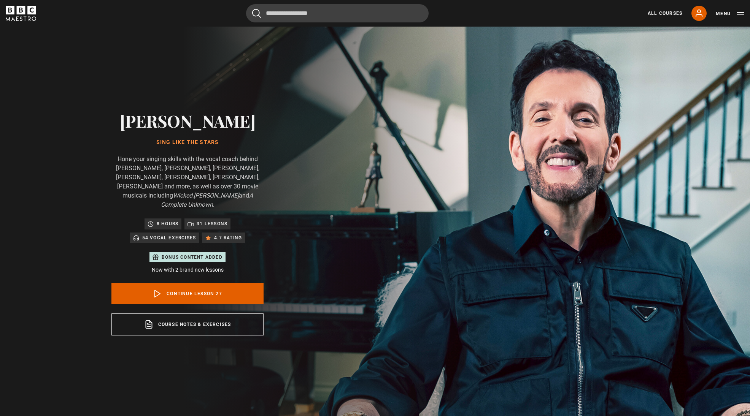 This screenshot has height=416, width=750. What do you see at coordinates (228, 238) in the screenshot?
I see `p: 4.7 rating` at bounding box center [228, 238].